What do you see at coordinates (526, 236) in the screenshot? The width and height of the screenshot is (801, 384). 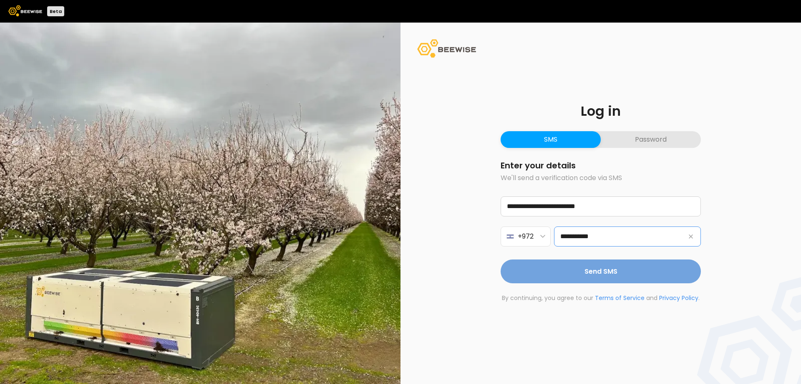 I see `span: +972` at bounding box center [526, 236].